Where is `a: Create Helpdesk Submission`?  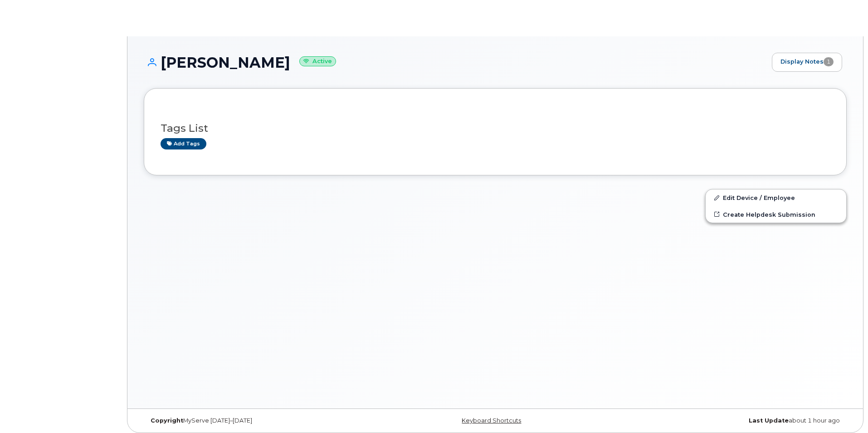
a: Create Helpdesk Submission is located at coordinates (776, 214).